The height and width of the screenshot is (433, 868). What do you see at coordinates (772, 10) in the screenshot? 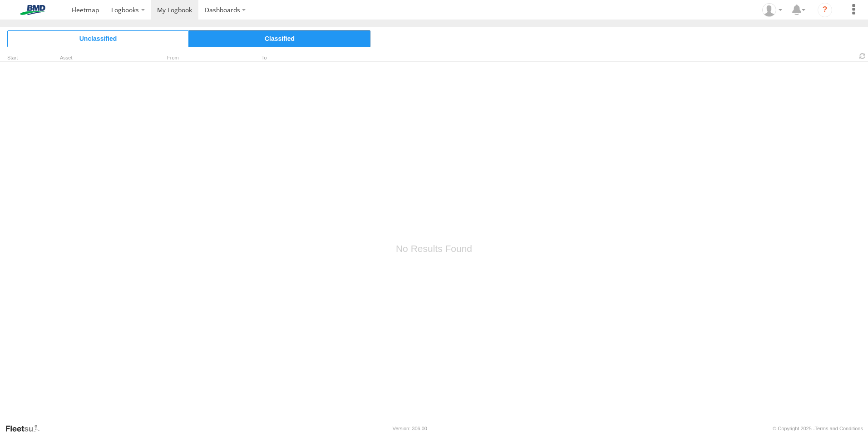
I see `div: Chris Brett` at bounding box center [772, 10].